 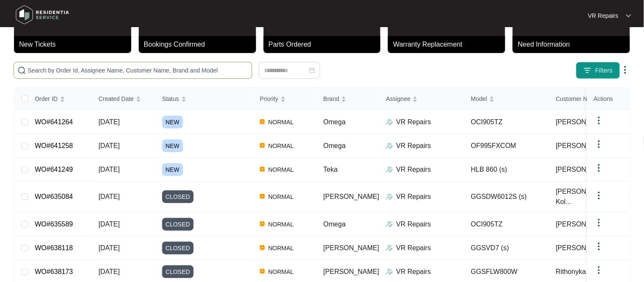 What do you see at coordinates (171, 99) in the screenshot?
I see `span: Status` at bounding box center [171, 99].